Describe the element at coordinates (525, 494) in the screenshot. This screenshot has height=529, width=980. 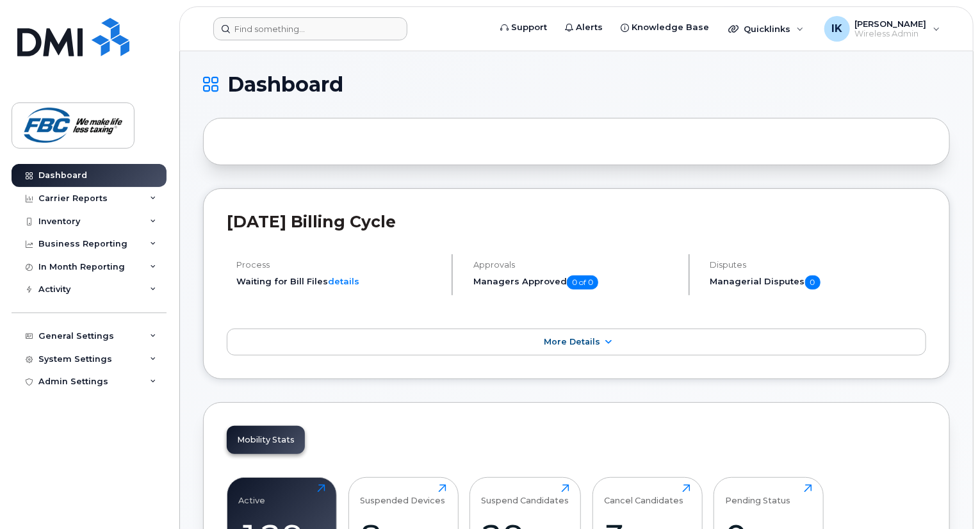
I see `div: Suspend Candidates` at that location.